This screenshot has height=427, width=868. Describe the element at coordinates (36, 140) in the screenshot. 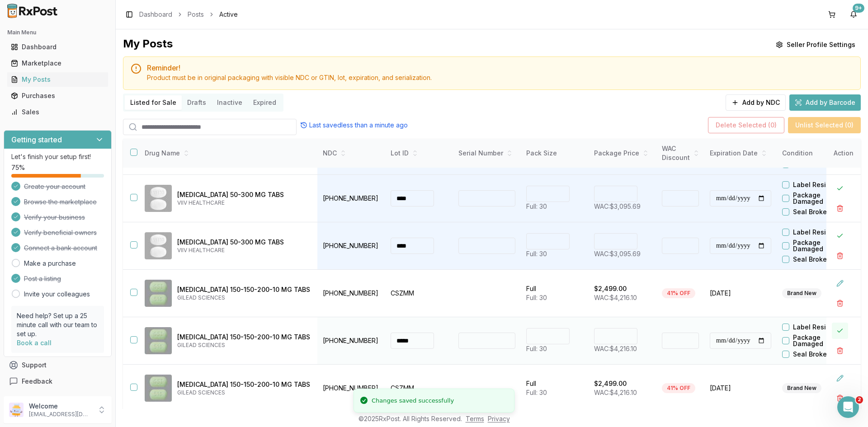

I see `h3: Getting started` at that location.